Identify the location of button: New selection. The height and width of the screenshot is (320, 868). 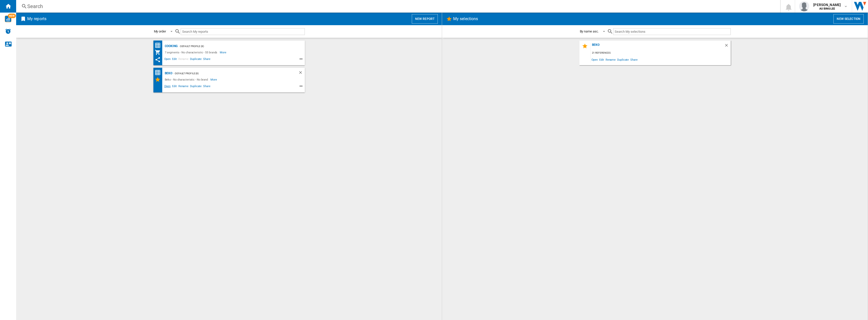
(848, 19).